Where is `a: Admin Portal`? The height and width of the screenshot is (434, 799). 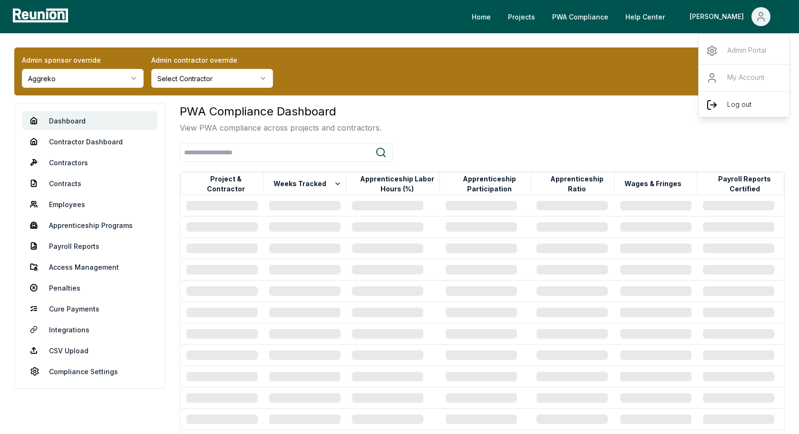
a: Admin Portal is located at coordinates (744, 51).